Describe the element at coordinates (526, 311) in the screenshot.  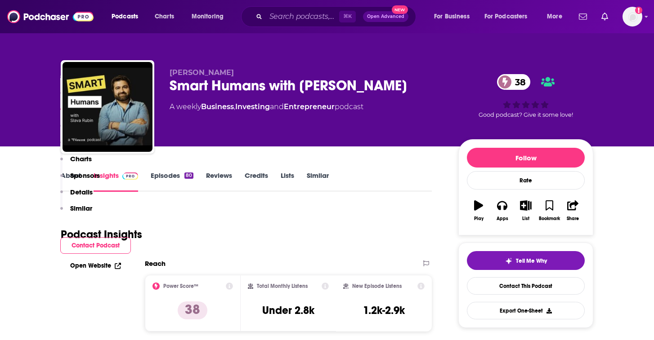
I see `button: Export One-Sheet` at that location.